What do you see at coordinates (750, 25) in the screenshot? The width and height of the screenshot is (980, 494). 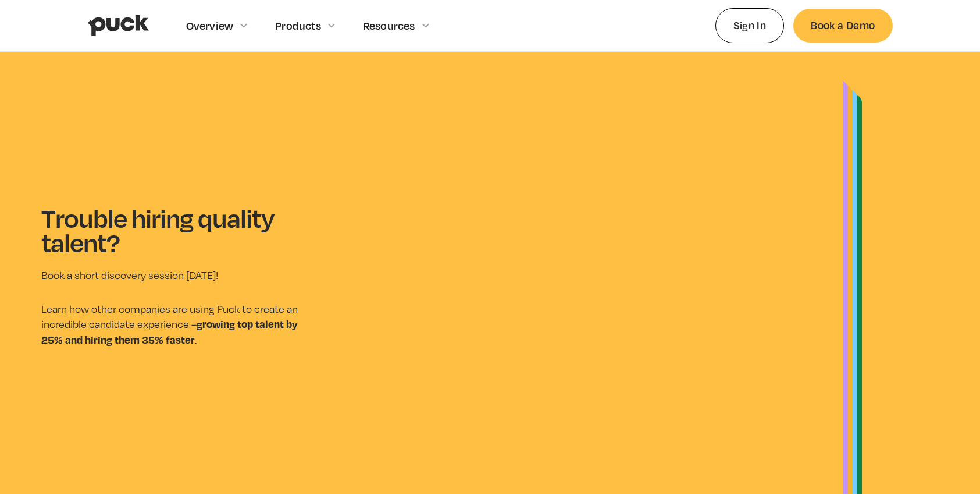 I see `a: Sign In` at bounding box center [750, 25].